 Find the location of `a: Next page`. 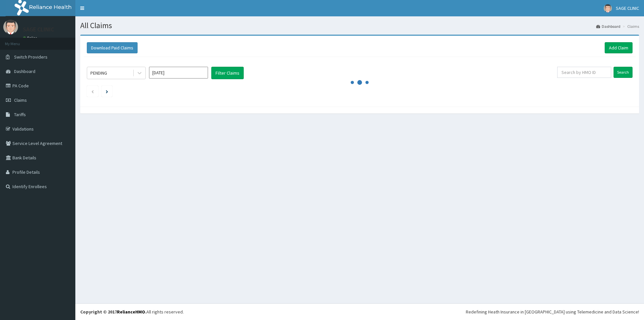

a: Next page is located at coordinates (107, 91).